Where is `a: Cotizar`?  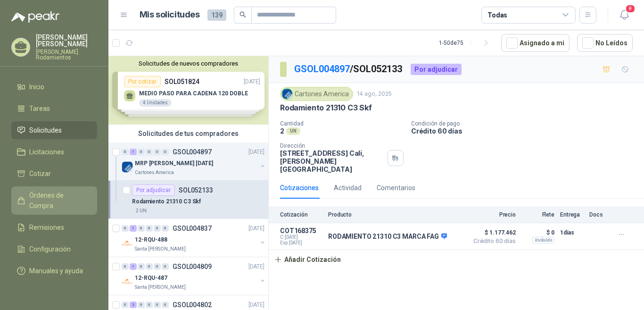 a: Cotizar is located at coordinates (55, 174).